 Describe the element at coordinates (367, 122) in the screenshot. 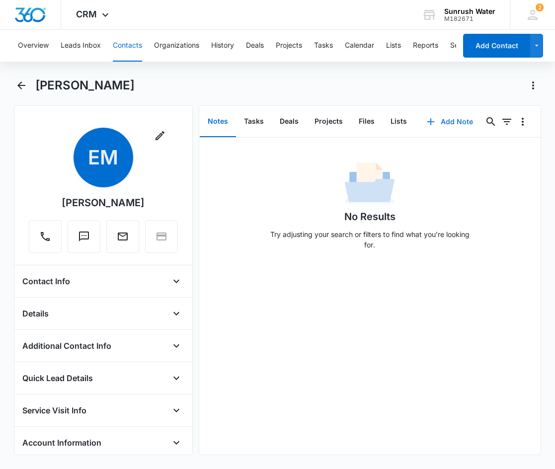

I see `button: Files` at that location.